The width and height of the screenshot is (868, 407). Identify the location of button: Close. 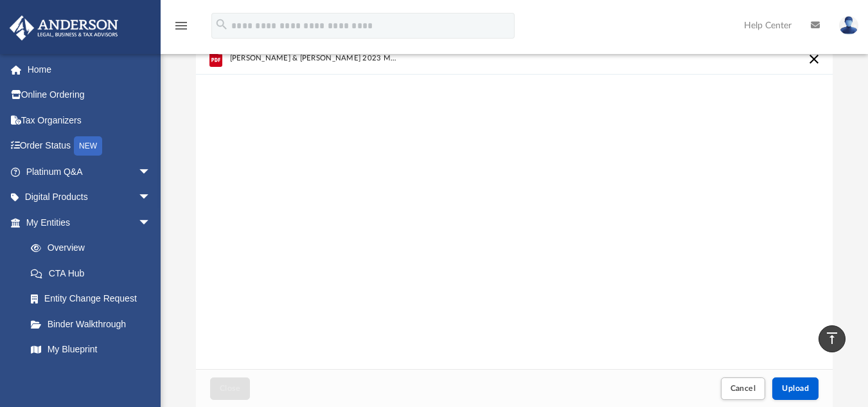
(230, 388).